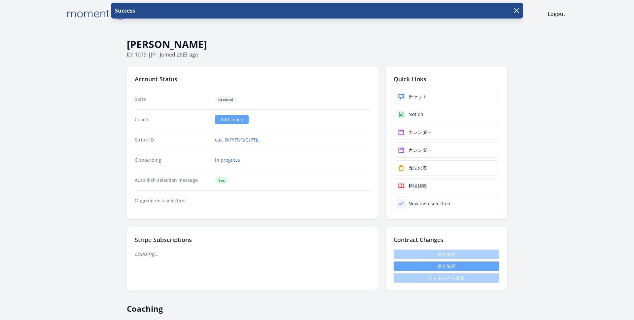 The width and height of the screenshot is (634, 320). What do you see at coordinates (429, 203) in the screenshot?
I see `div: New dish selection` at bounding box center [429, 203].